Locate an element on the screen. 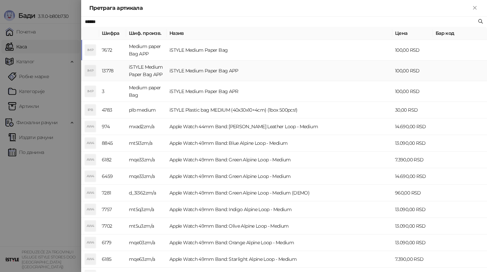  th: Шиф. произв. is located at coordinates (146, 33).